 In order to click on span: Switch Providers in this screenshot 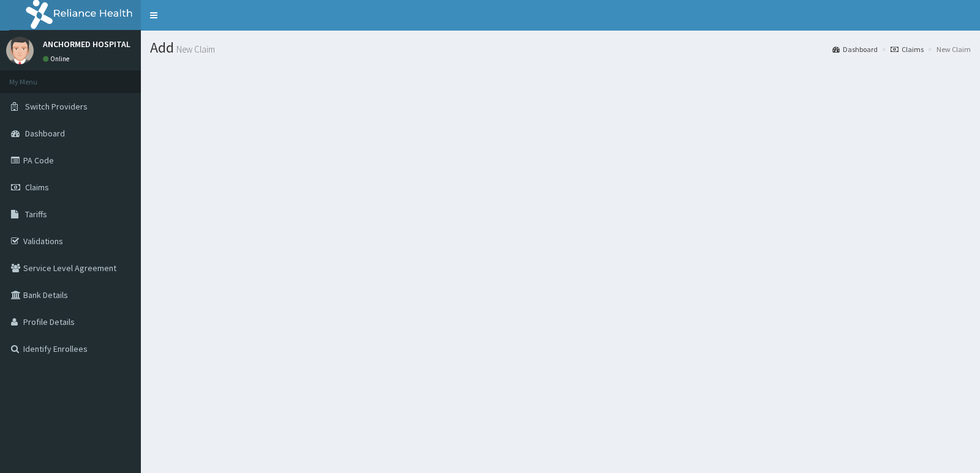, I will do `click(56, 106)`.